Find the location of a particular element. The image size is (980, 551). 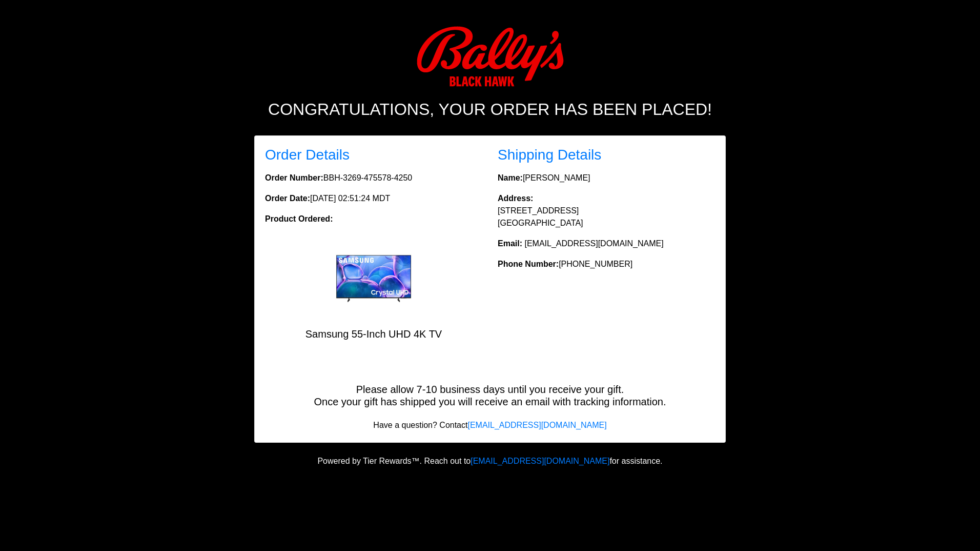

img: Logo is located at coordinates (490, 56).